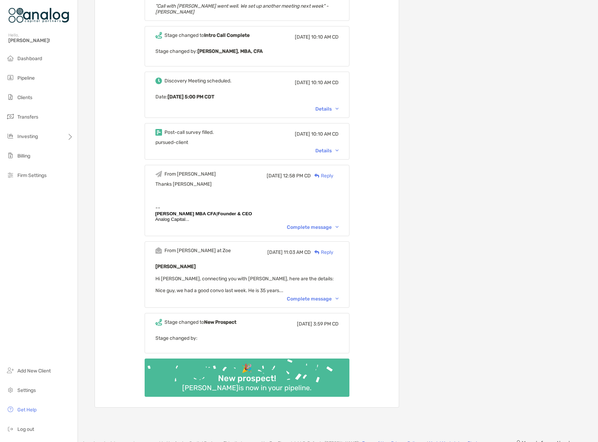  What do you see at coordinates (235, 213) in the screenshot?
I see `b: Founder & CEO` at bounding box center [235, 213].